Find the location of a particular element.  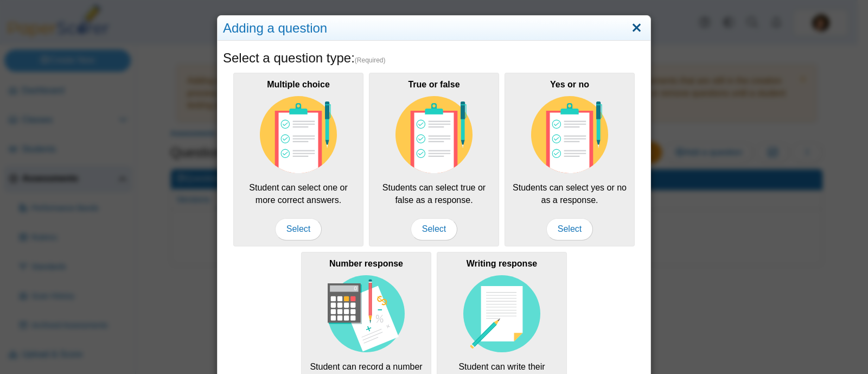

b: Yes or no is located at coordinates (569, 84).